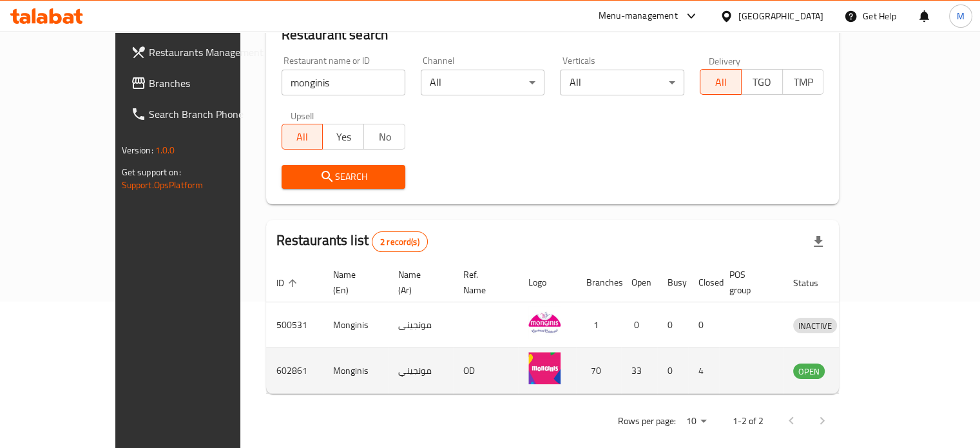 The image size is (980, 448). Describe the element at coordinates (418, 283) in the screenshot. I see `span: Name (Ar)` at that location.